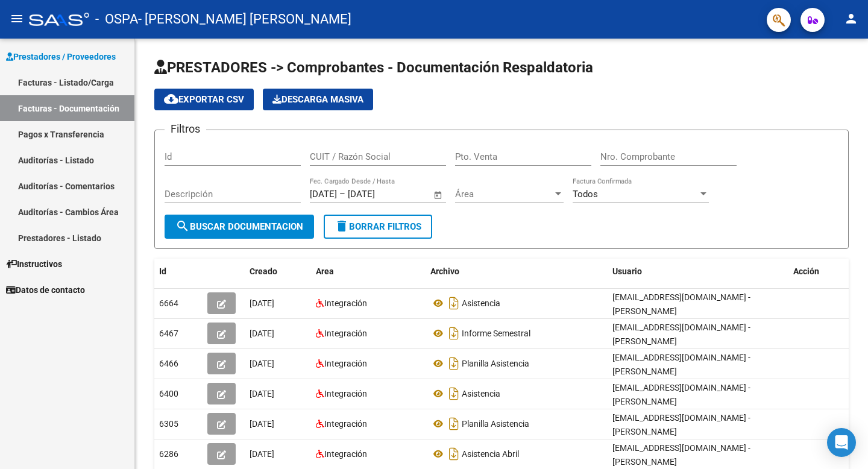  Describe the element at coordinates (17, 19) in the screenshot. I see `mat-icon: menu` at that location.